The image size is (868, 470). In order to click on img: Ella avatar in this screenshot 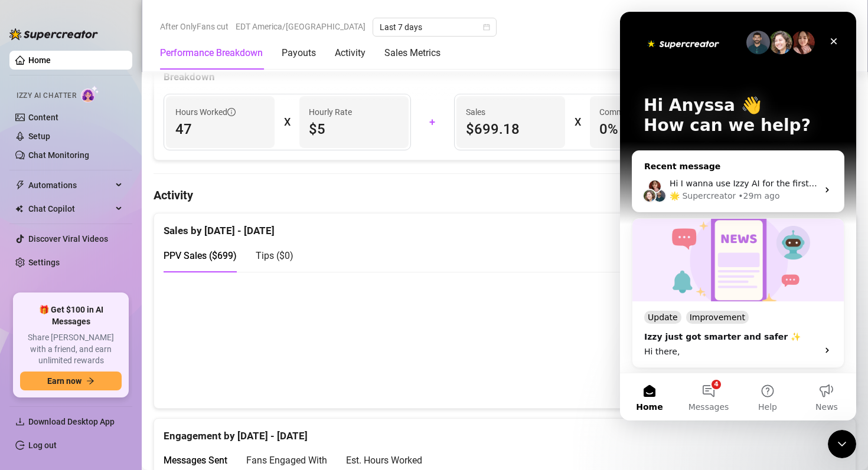, I will do `click(30, 184)`.